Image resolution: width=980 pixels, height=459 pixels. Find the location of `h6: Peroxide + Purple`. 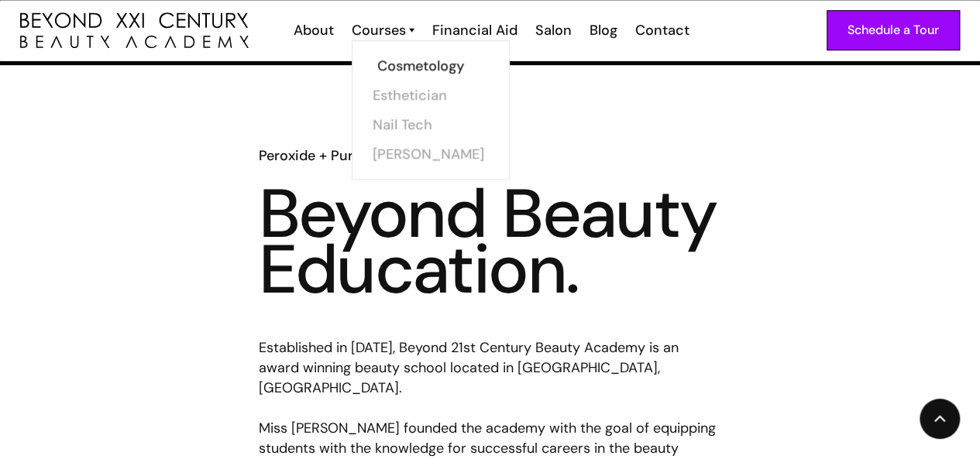

h6: Peroxide + Purple is located at coordinates (490, 156).